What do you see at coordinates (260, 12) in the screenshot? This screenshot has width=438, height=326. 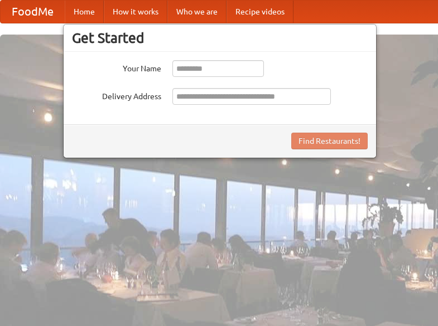 I see `a: Recipe videos` at bounding box center [260, 12].